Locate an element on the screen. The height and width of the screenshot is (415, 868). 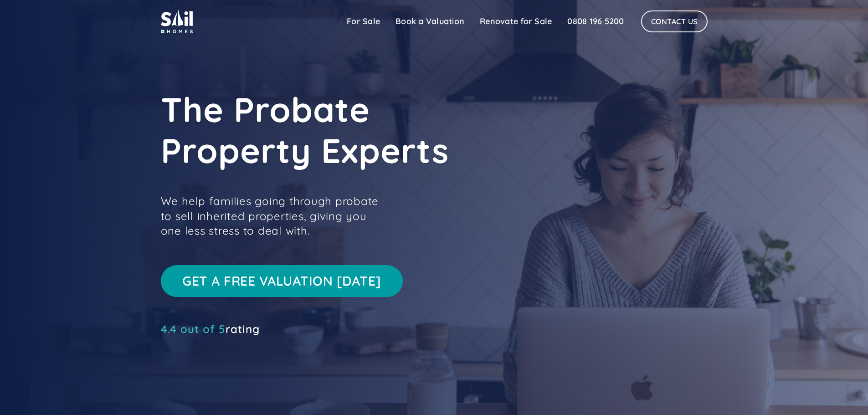
a: For Sale is located at coordinates (363, 21).